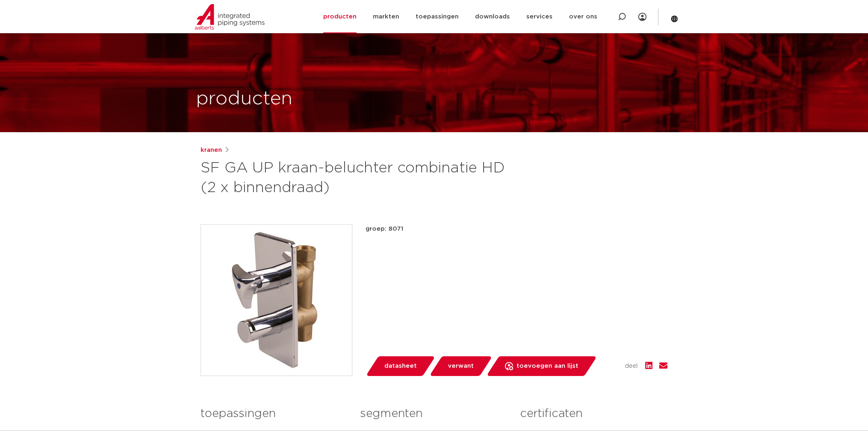 Image resolution: width=868 pixels, height=431 pixels. I want to click on span: deel:, so click(632, 366).